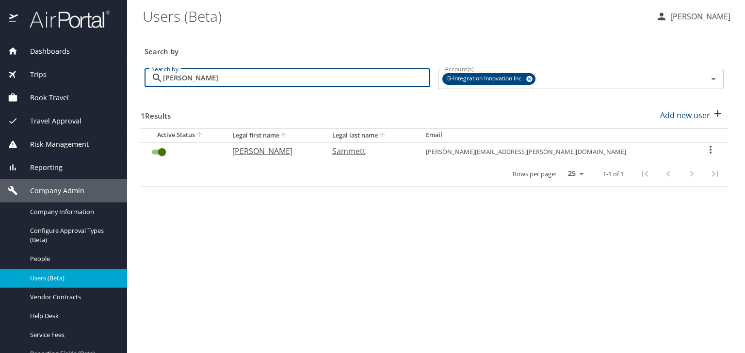  What do you see at coordinates (713, 79) in the screenshot?
I see `button: Open` at bounding box center [713, 79].